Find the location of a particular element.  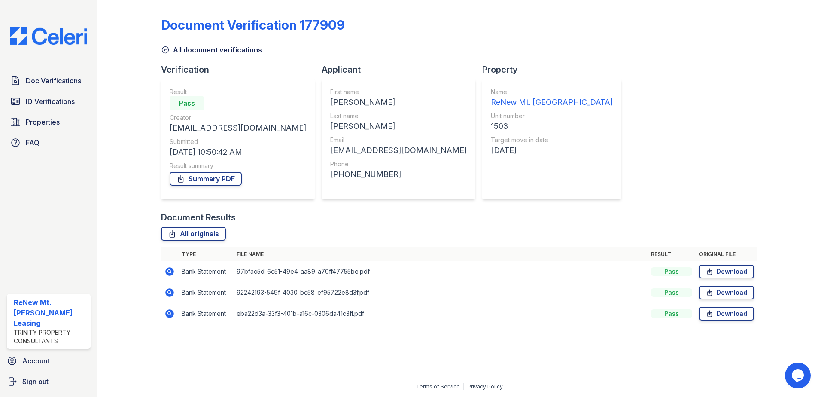

div: Phone is located at coordinates (399, 164).